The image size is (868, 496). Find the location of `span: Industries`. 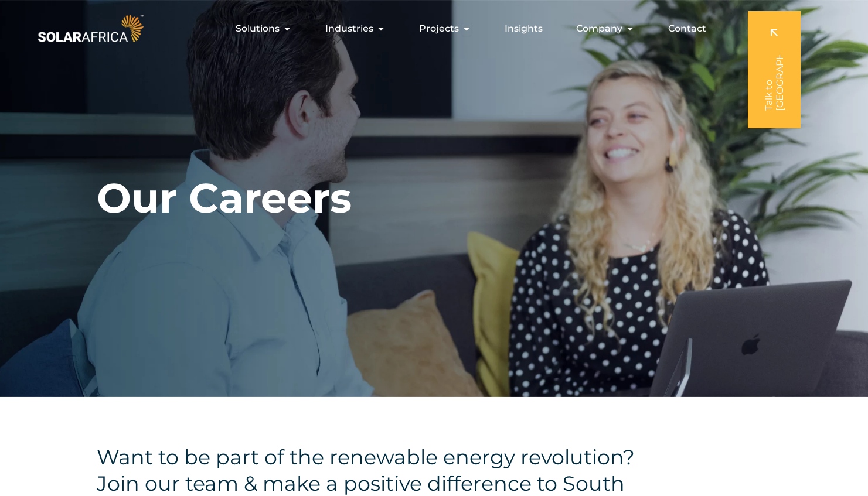

span: Industries is located at coordinates (349, 29).